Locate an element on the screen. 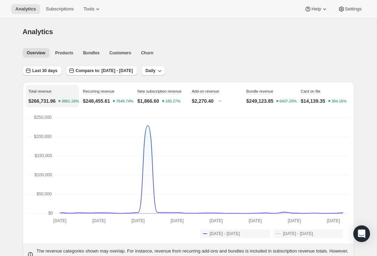  p: $14,139.35 is located at coordinates (313, 101).